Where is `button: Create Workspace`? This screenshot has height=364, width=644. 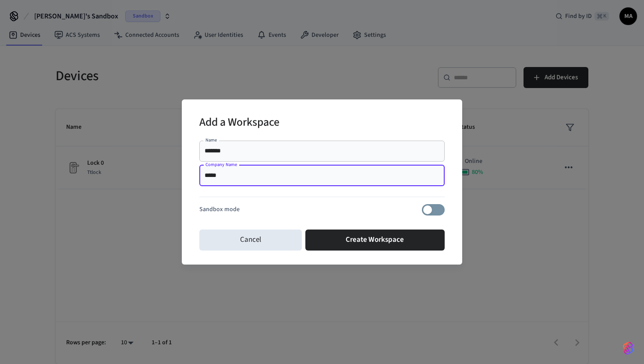
button: Create Workspace is located at coordinates (375, 240).